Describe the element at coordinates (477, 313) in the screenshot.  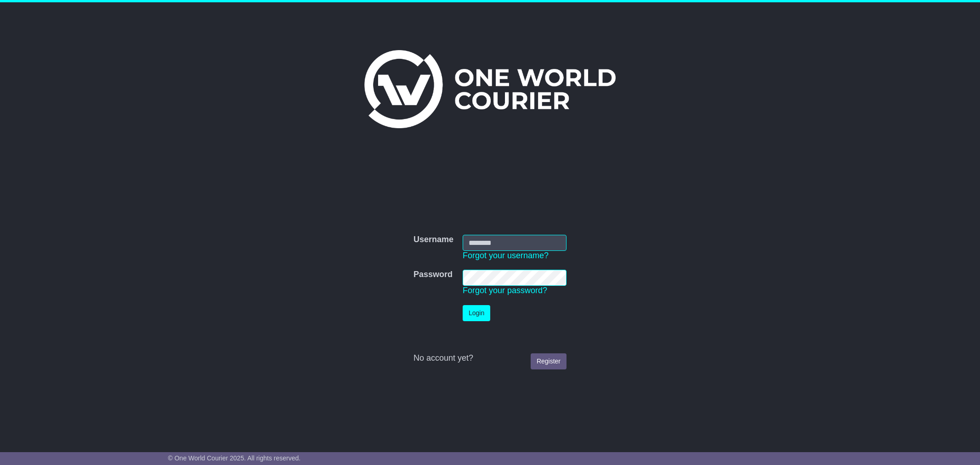
I see `button: Login` at that location.